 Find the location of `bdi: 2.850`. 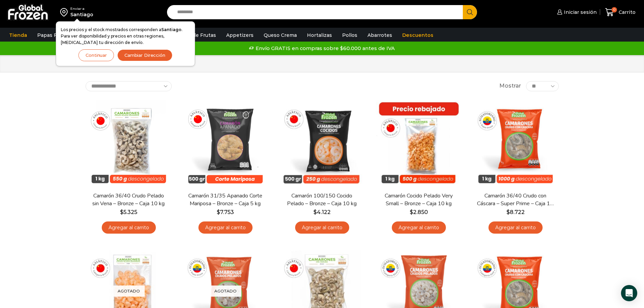

bdi: 2.850 is located at coordinates (419, 212).